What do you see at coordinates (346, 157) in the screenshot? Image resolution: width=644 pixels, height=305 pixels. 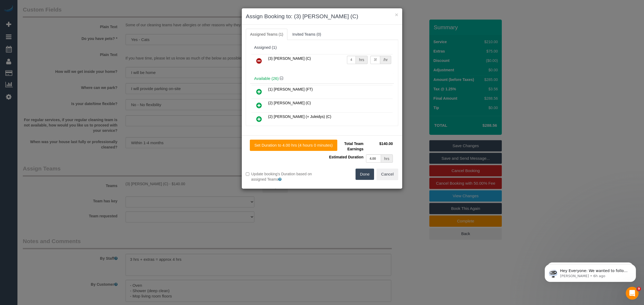 I see `span: Estimated Duration` at bounding box center [346, 157].